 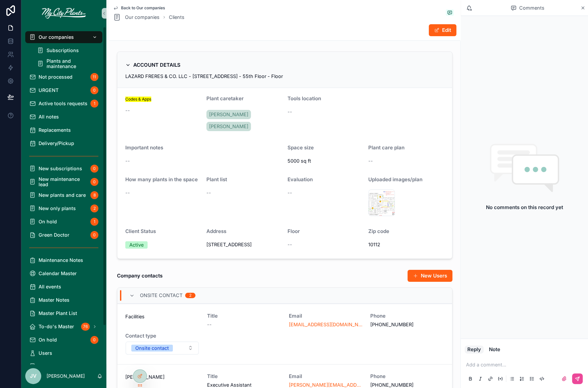 I want to click on span: All notes, so click(x=48, y=117).